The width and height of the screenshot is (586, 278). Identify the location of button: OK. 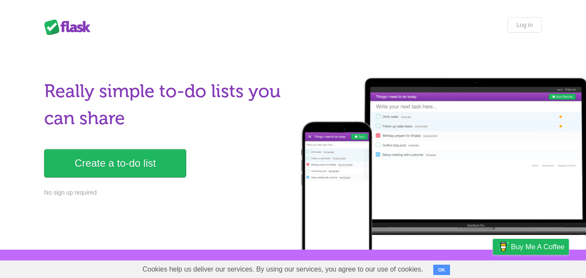
(441, 269).